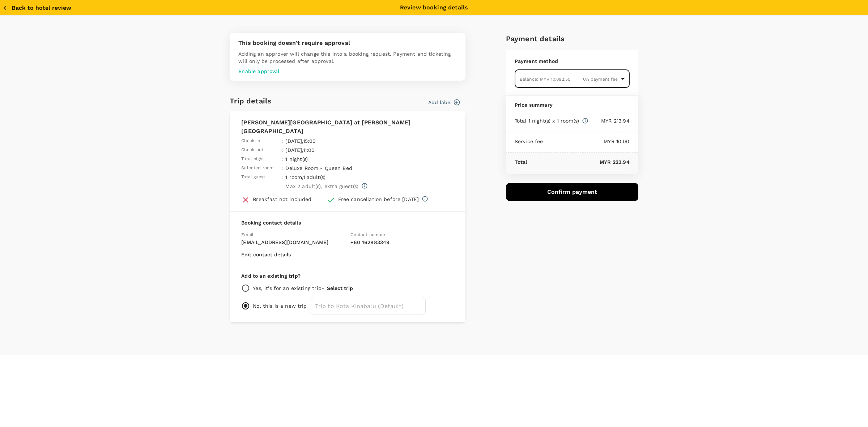  Describe the element at coordinates (316, 162) in the screenshot. I see `table: simple table` at that location.